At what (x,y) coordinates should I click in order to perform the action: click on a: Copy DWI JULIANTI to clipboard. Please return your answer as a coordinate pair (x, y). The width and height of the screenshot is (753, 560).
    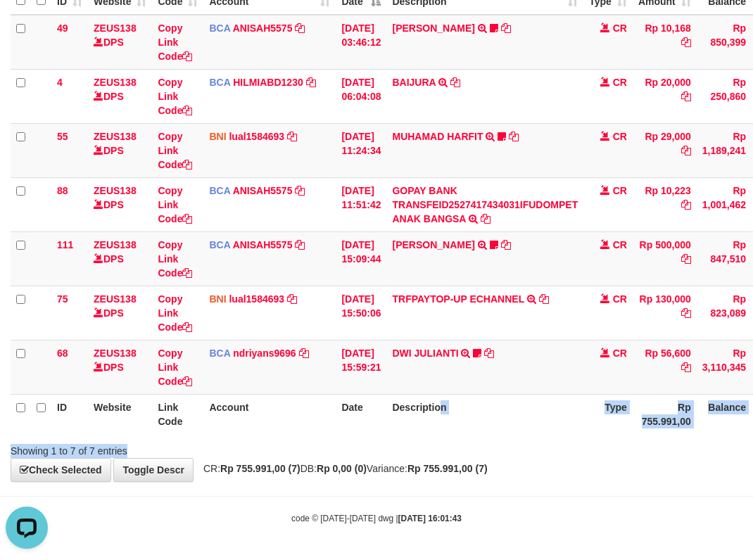
    Looking at the image, I should click on (489, 354).